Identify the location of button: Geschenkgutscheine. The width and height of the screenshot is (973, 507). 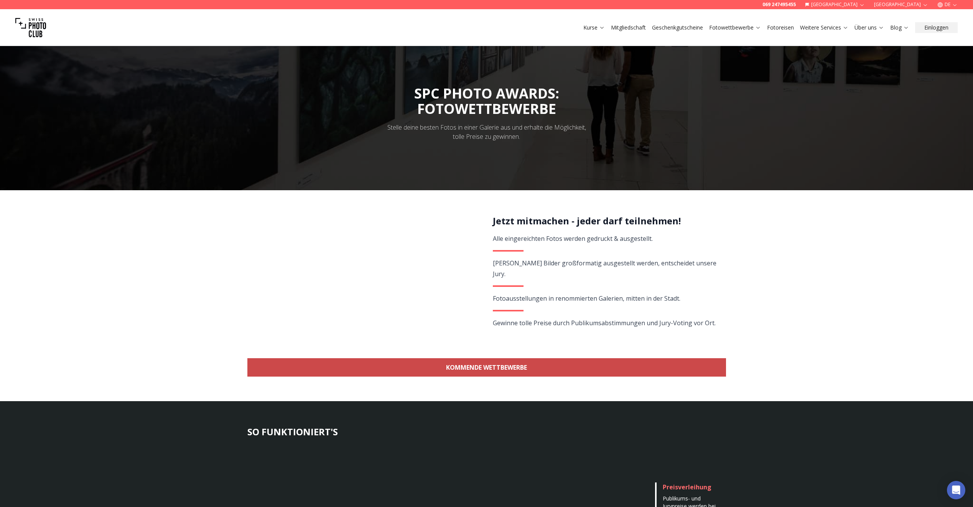
(677, 28).